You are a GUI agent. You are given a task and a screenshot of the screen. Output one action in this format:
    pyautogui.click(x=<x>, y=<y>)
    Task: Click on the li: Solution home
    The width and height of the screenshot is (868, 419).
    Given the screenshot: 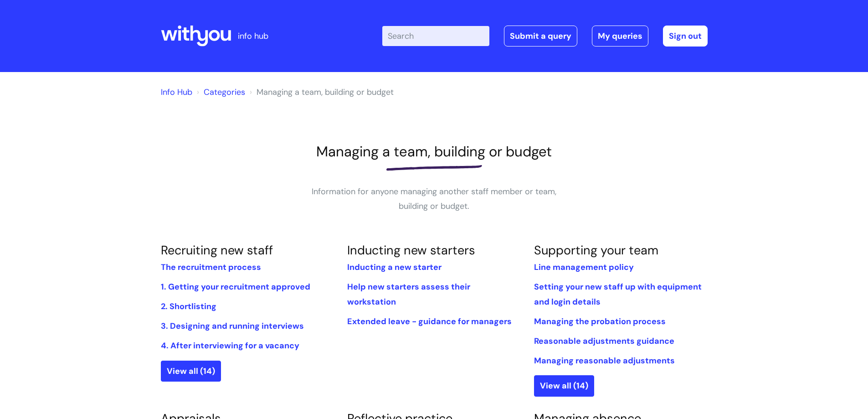 What is the action you would take?
    pyautogui.click(x=219, y=92)
    